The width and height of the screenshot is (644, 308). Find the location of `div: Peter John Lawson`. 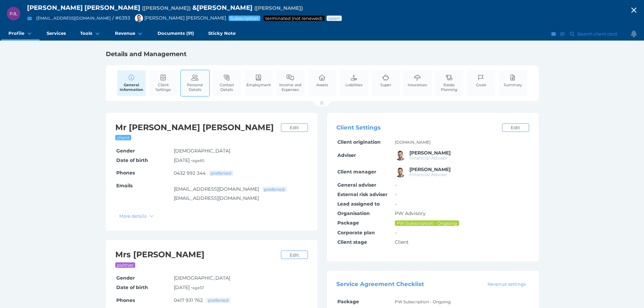

div: Peter John Lawson is located at coordinates (14, 14).